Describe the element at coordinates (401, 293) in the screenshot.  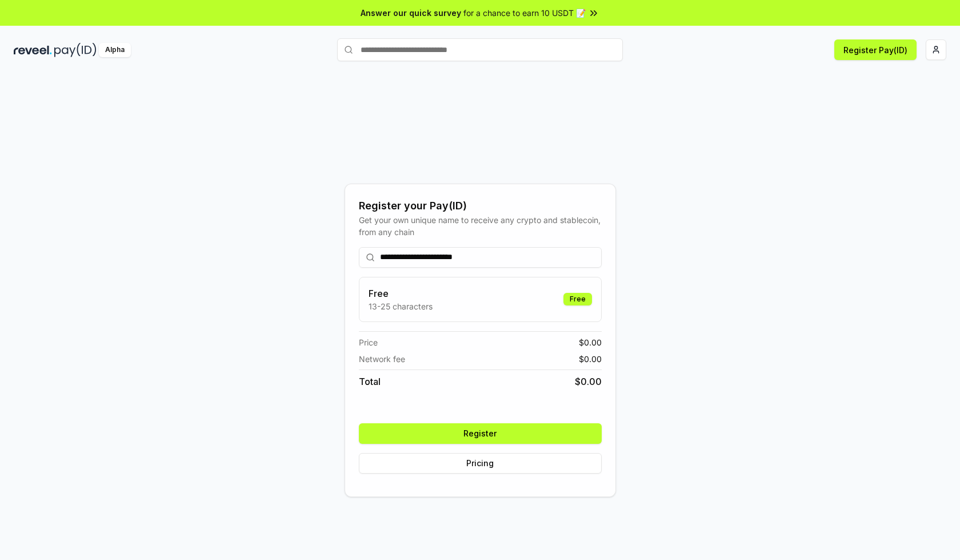
I see `h3: Free` at that location.